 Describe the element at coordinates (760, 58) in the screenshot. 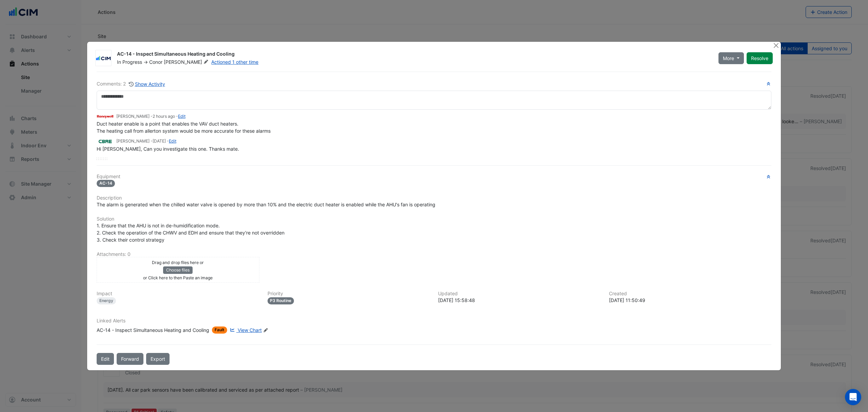

I see `button: Resolve` at that location.